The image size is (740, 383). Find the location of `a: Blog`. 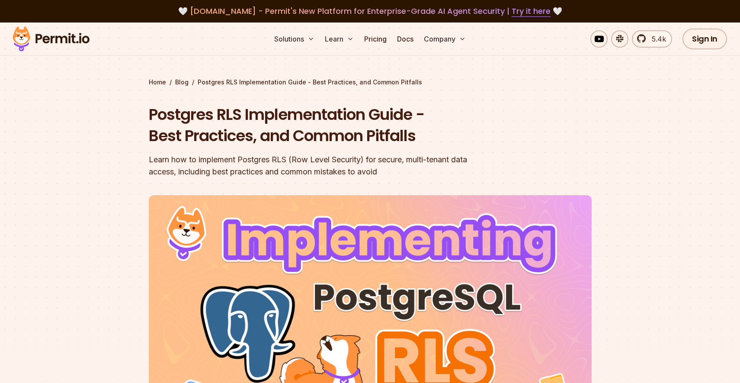

a: Blog is located at coordinates (182, 82).